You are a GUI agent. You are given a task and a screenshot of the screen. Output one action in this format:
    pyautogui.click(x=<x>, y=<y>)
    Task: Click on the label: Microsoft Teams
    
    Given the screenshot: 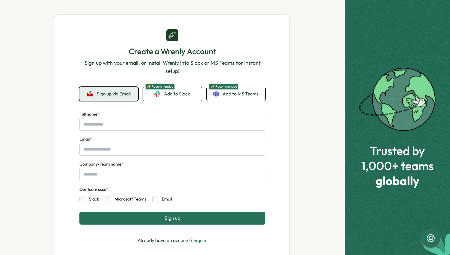 What is the action you would take?
    pyautogui.click(x=128, y=199)
    